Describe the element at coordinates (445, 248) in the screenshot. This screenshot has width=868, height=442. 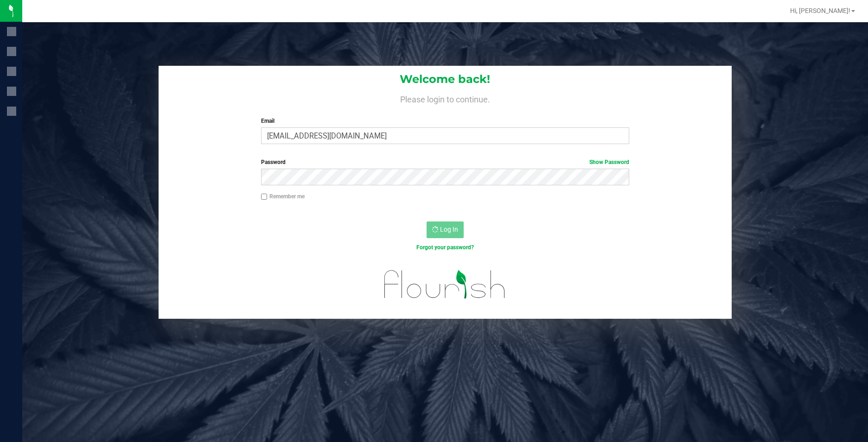
I see `a: Forgot your password?` at that location.